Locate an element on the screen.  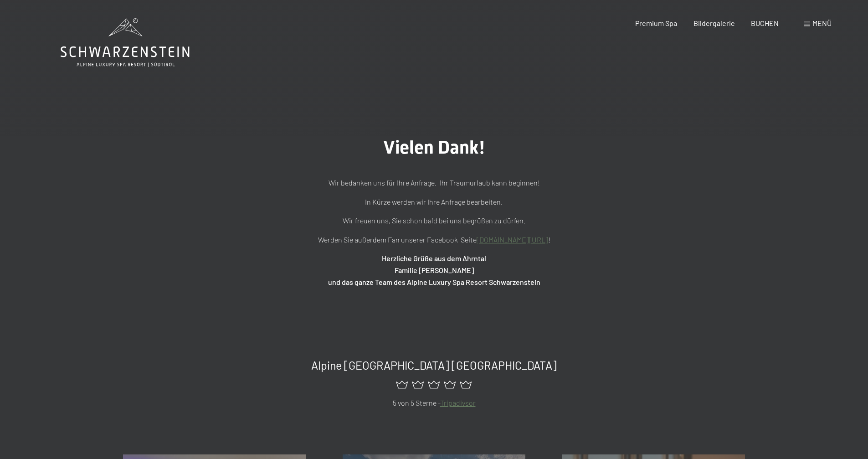
p: In Kürze werden wir Ihre Anfrage bearbeiten. is located at coordinates (434, 202).